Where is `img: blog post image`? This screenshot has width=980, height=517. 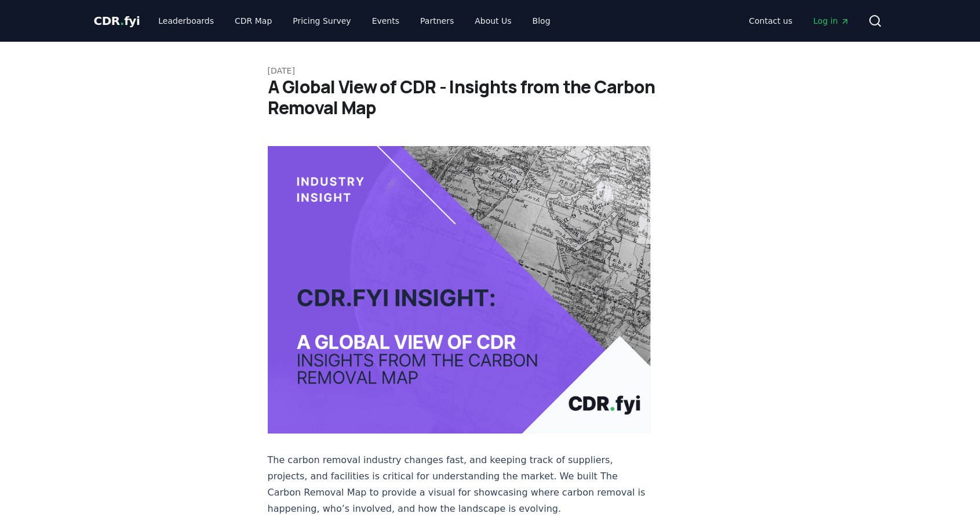
img: blog post image is located at coordinates (460, 290).